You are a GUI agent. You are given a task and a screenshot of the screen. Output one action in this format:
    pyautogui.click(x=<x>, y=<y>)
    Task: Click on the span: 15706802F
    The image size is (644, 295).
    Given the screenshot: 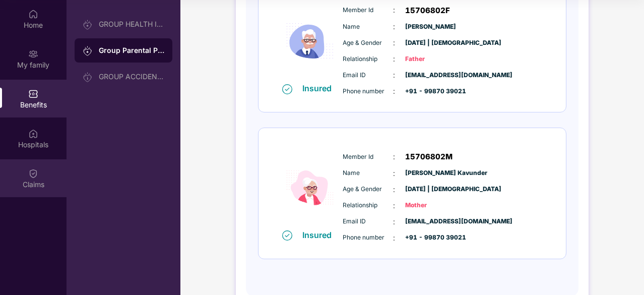 What is the action you would take?
    pyautogui.click(x=427, y=10)
    